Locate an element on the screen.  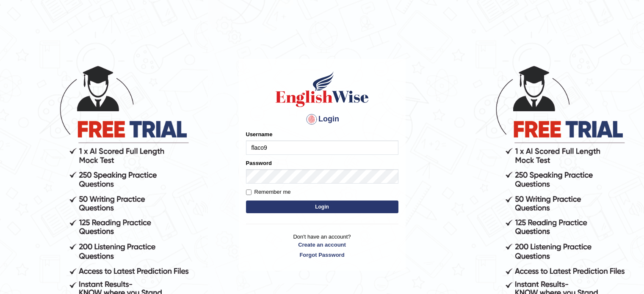
a: Create an account is located at coordinates (322, 245).